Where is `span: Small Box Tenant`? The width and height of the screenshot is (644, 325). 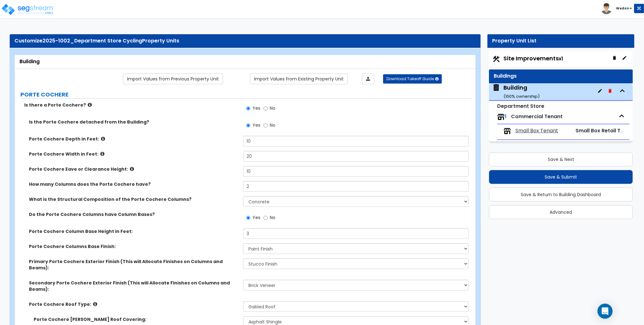
span: Small Box Tenant is located at coordinates (537, 130).